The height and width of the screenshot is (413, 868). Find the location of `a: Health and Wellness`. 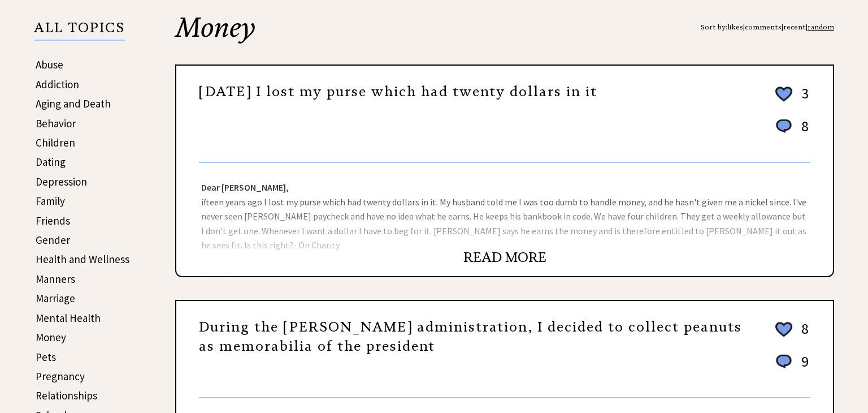

a: Health and Wellness is located at coordinates (83, 259).